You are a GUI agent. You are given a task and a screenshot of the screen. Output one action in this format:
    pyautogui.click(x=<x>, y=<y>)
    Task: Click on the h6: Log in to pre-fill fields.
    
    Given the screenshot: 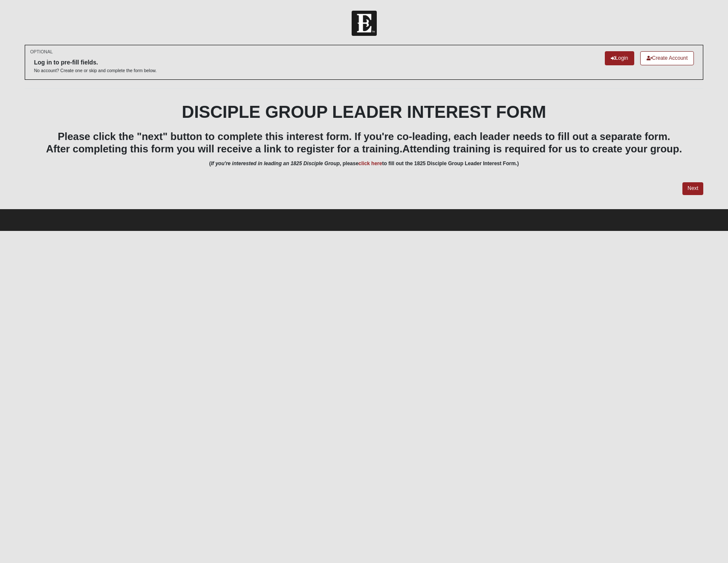 What is the action you would take?
    pyautogui.click(x=95, y=62)
    